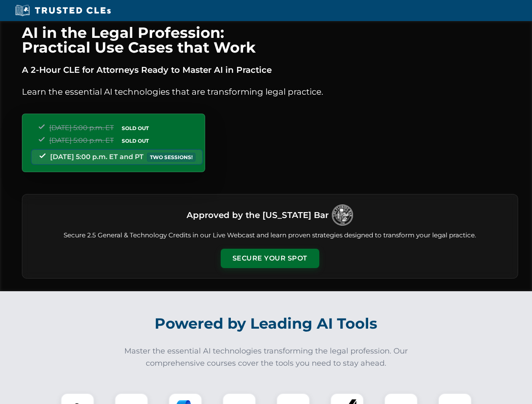 This screenshot has width=532, height=404. I want to click on h2: Powered by Leading AI Tools, so click(266, 324).